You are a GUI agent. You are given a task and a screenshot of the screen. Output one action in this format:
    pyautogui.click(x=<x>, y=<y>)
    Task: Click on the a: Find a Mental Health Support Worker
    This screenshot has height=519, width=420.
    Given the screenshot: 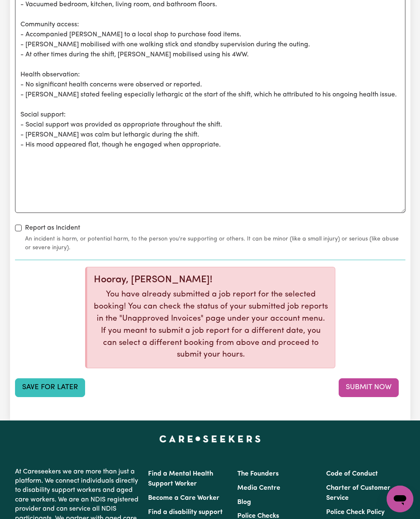 What is the action you would take?
    pyautogui.click(x=181, y=478)
    